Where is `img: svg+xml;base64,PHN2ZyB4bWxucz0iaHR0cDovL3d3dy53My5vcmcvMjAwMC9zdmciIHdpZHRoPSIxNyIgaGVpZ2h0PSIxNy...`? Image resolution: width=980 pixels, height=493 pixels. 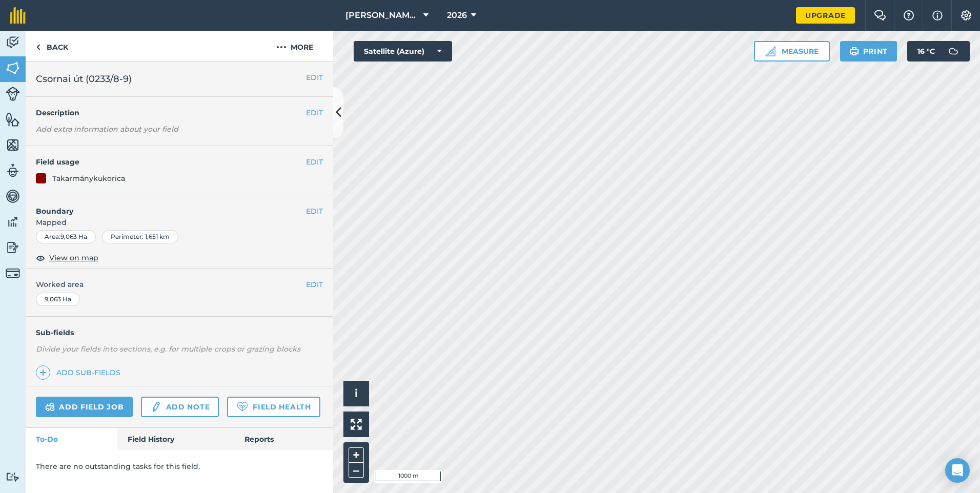 img: svg+xml;base64,PHN2ZyB4bWxucz0iaHR0cDovL3d3dy53My5vcmcvMjAwMC9zdmciIHdpZHRoPSIxNyIgaGVpZ2h0PSIxNy... is located at coordinates (937, 16).